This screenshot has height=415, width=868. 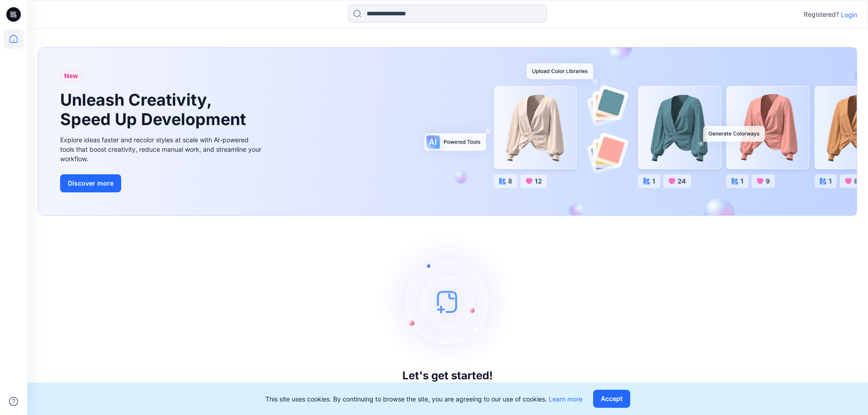 I want to click on a: Learn more, so click(x=565, y=399).